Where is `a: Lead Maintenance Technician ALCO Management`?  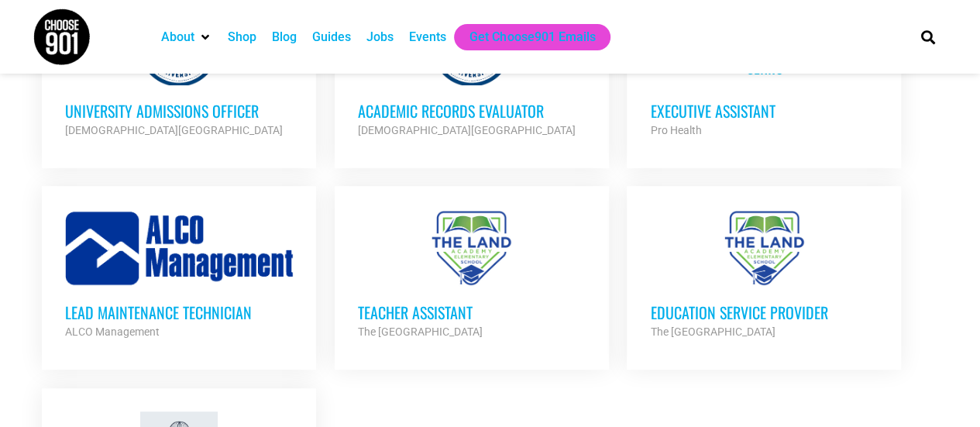
a: Lead Maintenance Technician ALCO Management is located at coordinates (179, 275).